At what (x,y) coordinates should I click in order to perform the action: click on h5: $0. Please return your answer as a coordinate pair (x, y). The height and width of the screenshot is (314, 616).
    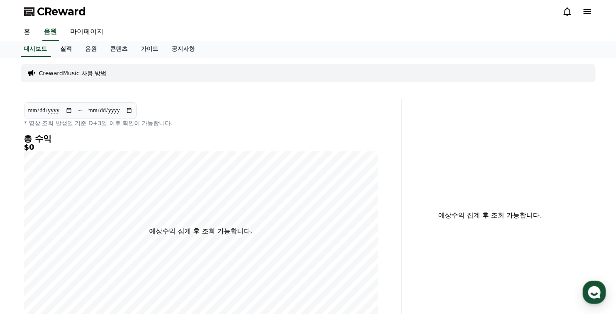
    Looking at the image, I should click on (201, 147).